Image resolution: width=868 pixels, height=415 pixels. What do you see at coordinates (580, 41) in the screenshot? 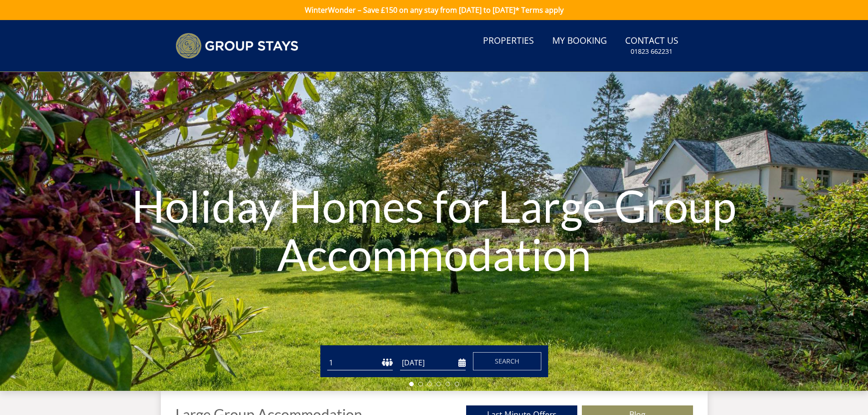
I see `a: My Booking` at bounding box center [580, 41].